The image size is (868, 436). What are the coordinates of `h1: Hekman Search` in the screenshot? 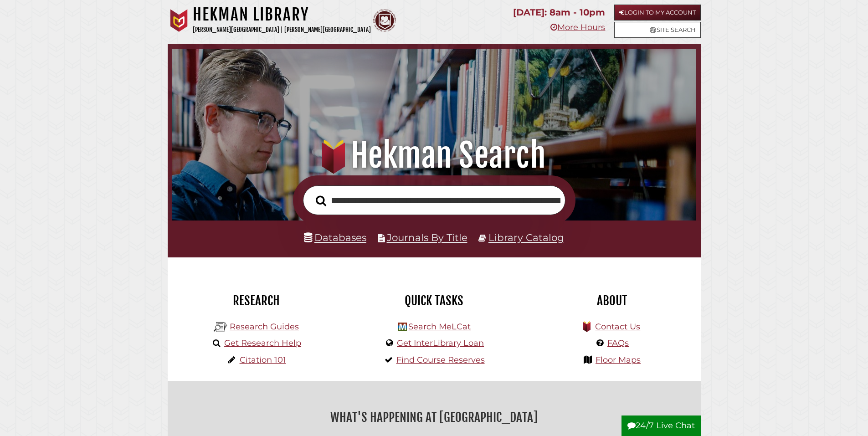 It's located at (434, 155).